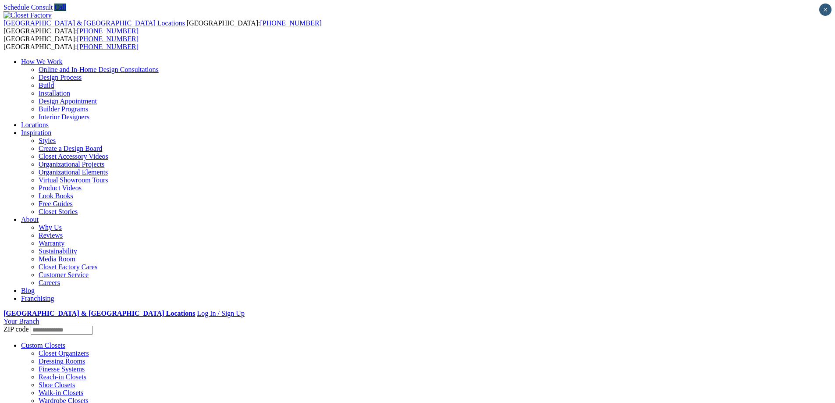 Image resolution: width=835 pixels, height=403 pixels. What do you see at coordinates (62, 377) in the screenshot?
I see `a: Reach-in Closets` at bounding box center [62, 377].